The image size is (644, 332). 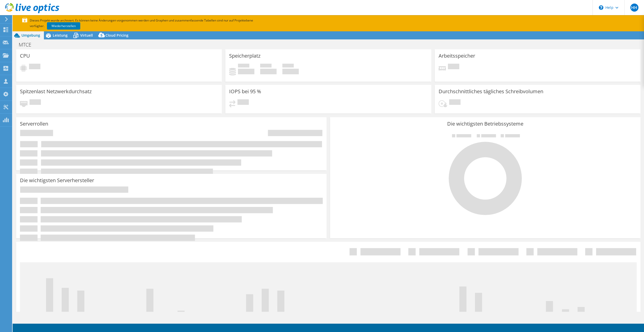 I want to click on h3: Durchschnittliches tägliches Schreibvolumen, so click(x=491, y=91).